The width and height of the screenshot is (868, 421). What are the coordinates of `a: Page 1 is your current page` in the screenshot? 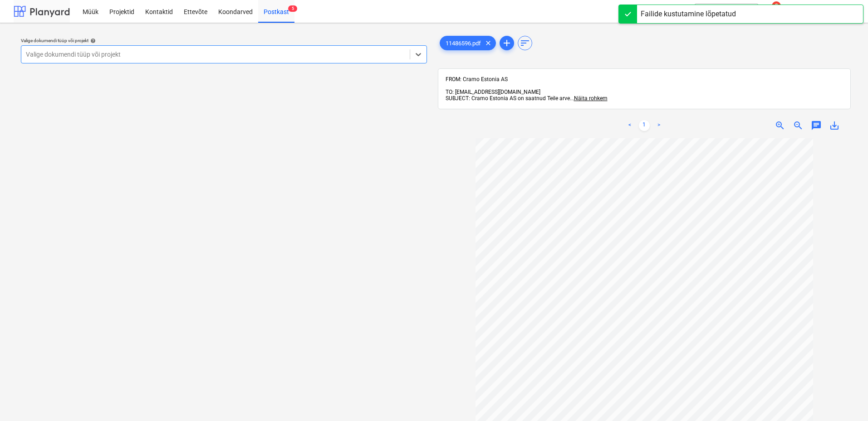 It's located at (644, 126).